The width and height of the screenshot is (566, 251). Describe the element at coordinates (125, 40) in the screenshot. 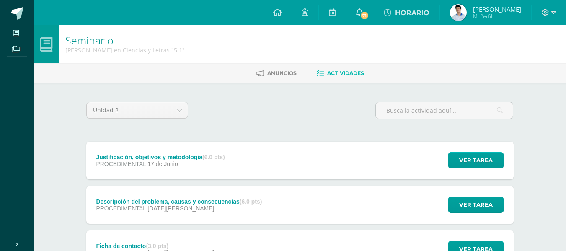

I see `h1: Seminario` at that location.